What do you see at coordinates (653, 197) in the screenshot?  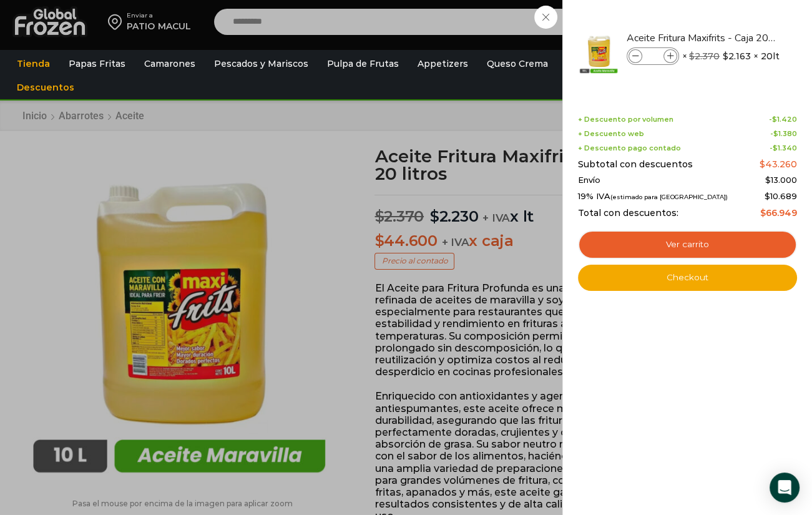 I see `span: 19% IVA` at bounding box center [653, 197].